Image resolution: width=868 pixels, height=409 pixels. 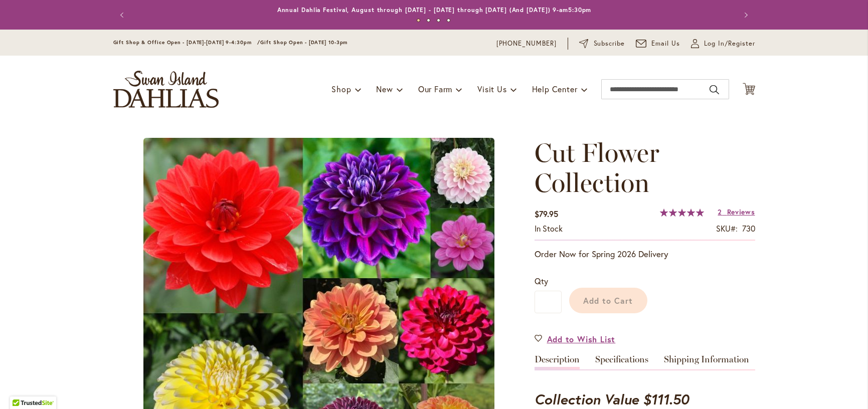 I want to click on span: Add to Wish List, so click(x=582, y=339).